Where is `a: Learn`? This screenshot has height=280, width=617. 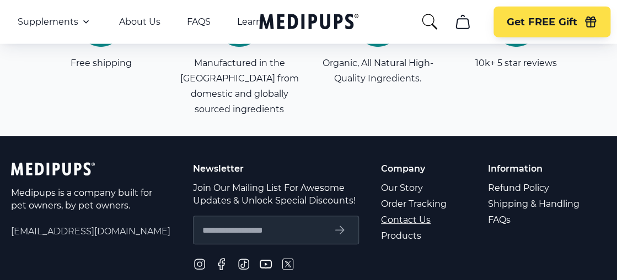 a: Learn is located at coordinates (249, 22).